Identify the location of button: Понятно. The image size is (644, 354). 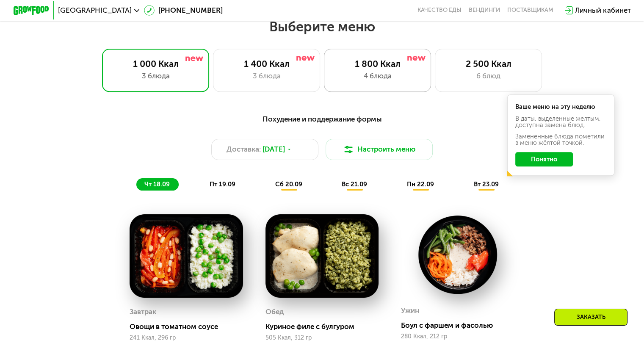
(544, 159).